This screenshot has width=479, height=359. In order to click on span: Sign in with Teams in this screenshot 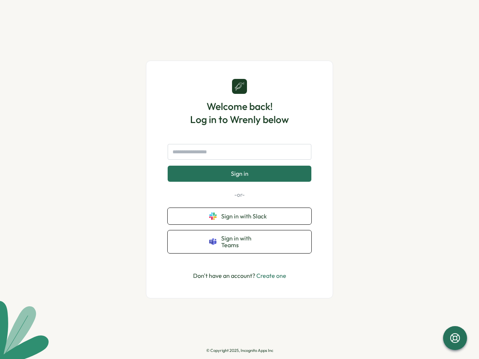, I will do `click(245, 242)`.